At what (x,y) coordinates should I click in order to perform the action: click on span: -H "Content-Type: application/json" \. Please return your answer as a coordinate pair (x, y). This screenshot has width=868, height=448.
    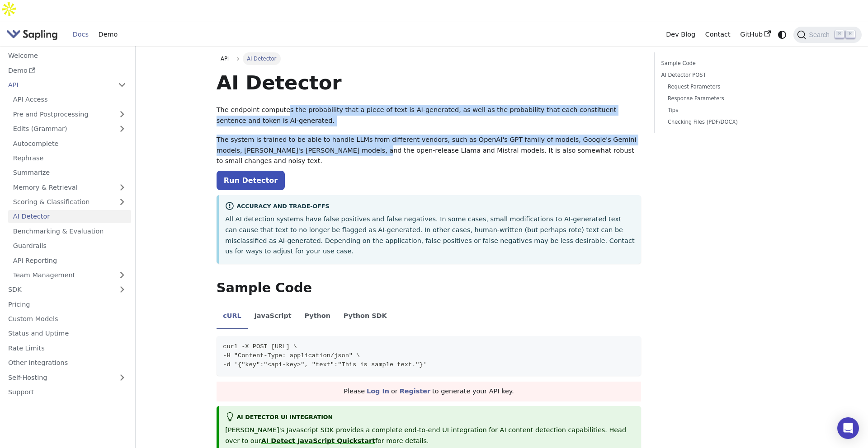
    Looking at the image, I should click on (291, 356).